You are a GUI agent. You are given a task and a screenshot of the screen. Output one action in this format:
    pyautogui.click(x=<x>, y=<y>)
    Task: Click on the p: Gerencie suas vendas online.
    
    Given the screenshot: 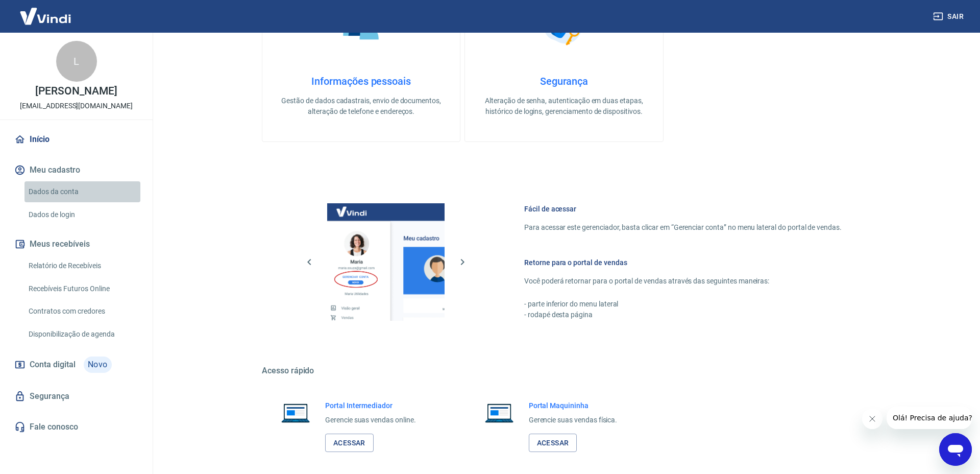 What is the action you would take?
    pyautogui.click(x=371, y=419)
    